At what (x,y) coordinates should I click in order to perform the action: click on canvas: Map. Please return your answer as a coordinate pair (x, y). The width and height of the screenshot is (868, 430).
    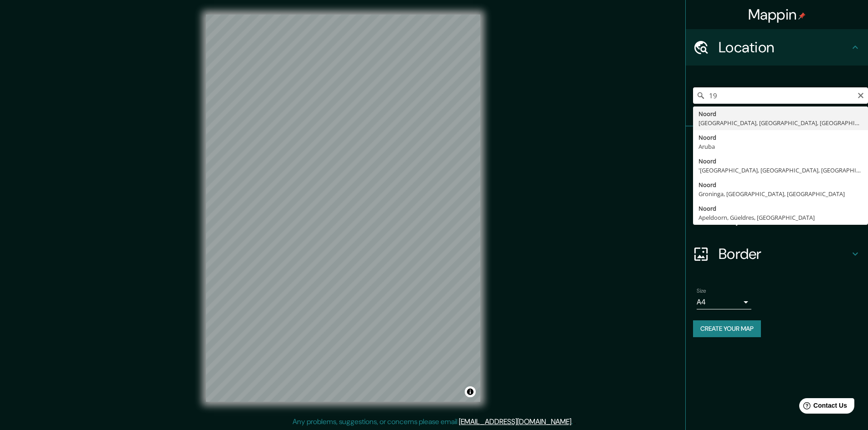
    Looking at the image, I should click on (343, 208).